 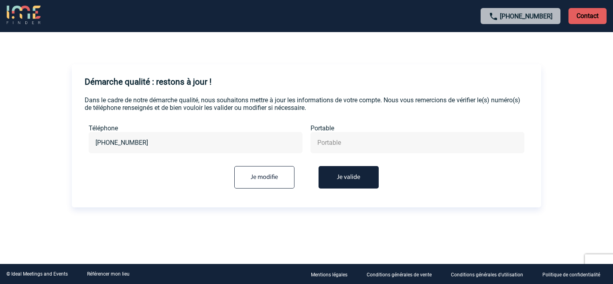 I want to click on label: Téléphone, so click(x=195, y=128).